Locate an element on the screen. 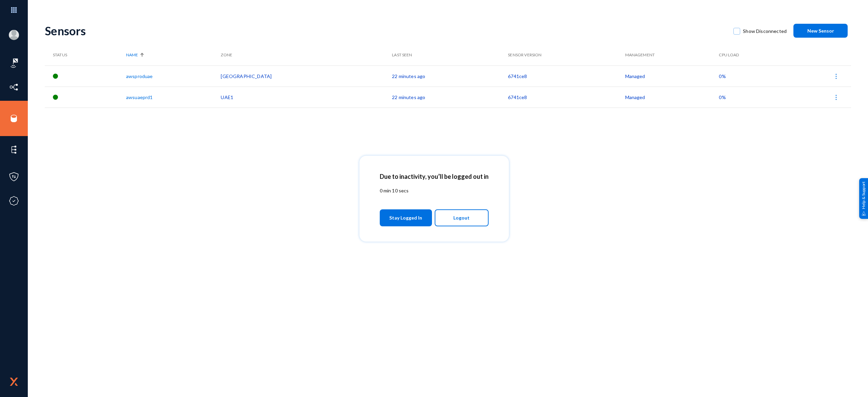 This screenshot has width=868, height=397. button: Stay Logged In is located at coordinates (406, 218).